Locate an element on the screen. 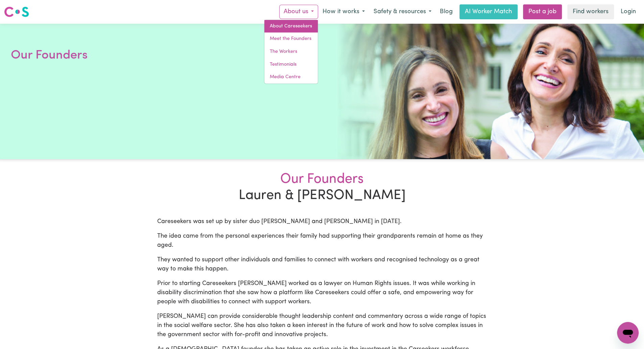 The height and width of the screenshot is (349, 644). a: AI Worker Match is located at coordinates (489, 12).